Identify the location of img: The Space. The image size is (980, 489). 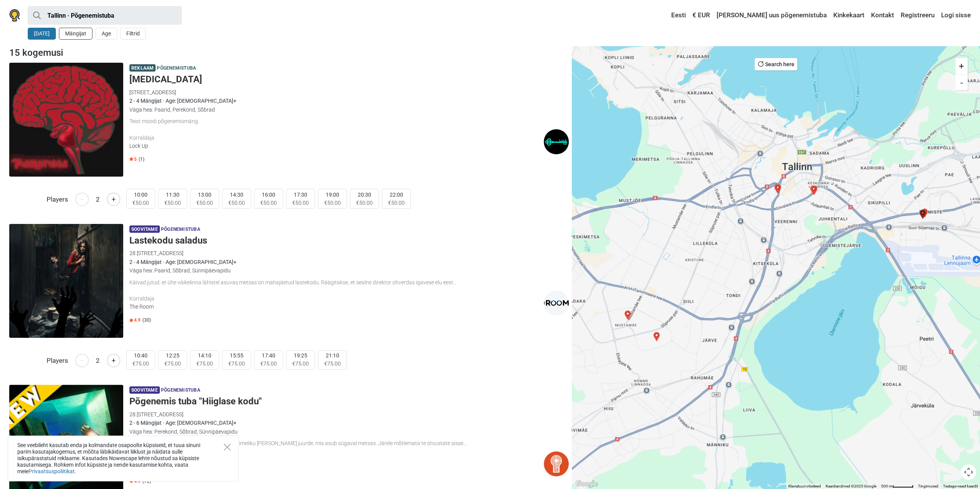
(556, 464).